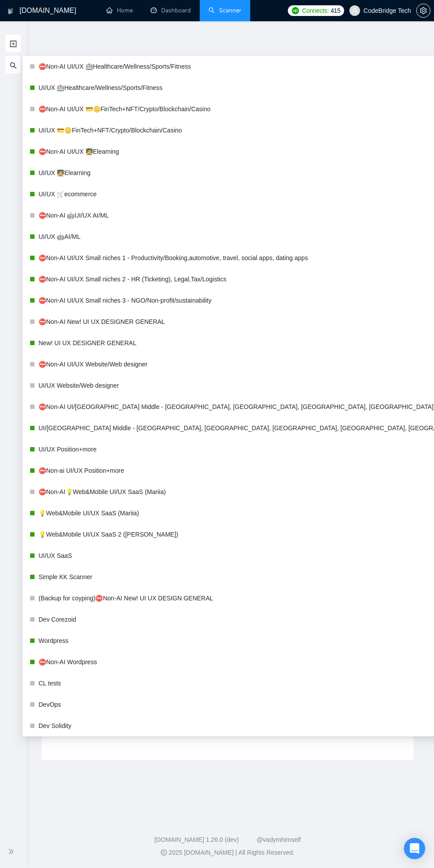 Image resolution: width=434 pixels, height=868 pixels. Describe the element at coordinates (295, 11) in the screenshot. I see `img: upwork-logo.png` at that location.